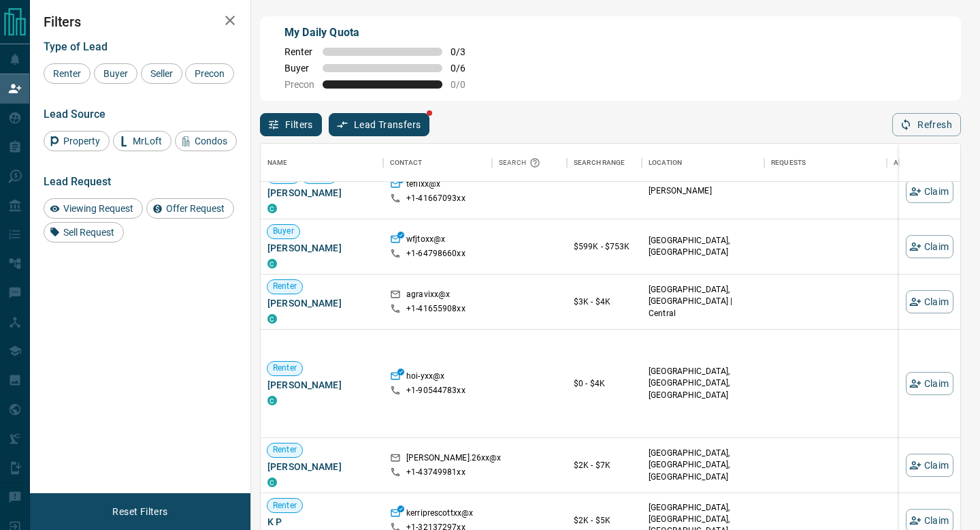  Describe the element at coordinates (211, 141) in the screenshot. I see `span: Condos` at that location.